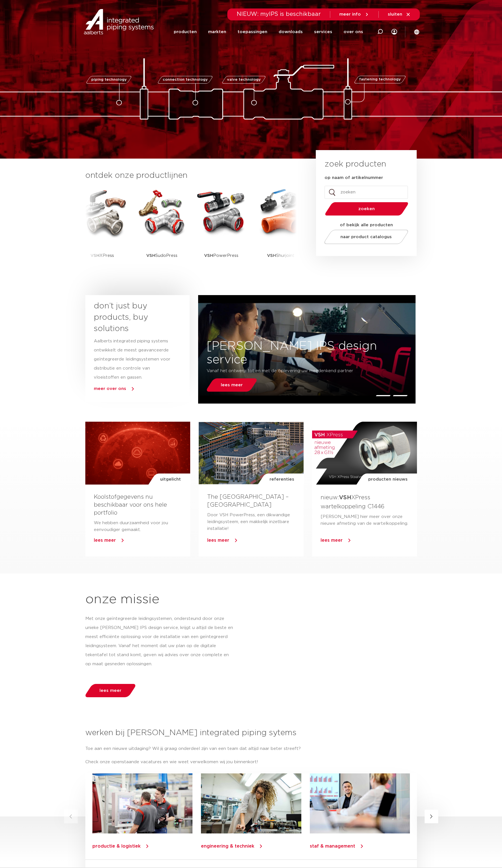 This screenshot has height=868, width=502. What do you see at coordinates (367, 209) in the screenshot?
I see `button: zoeken` at bounding box center [367, 209].